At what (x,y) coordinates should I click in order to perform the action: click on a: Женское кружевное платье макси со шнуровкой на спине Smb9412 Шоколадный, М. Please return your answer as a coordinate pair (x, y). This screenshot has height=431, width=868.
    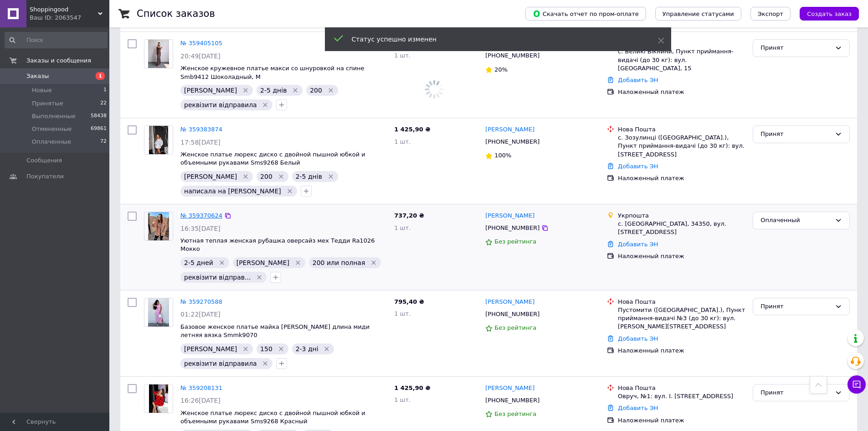
    Looking at the image, I should click on (273, 72).